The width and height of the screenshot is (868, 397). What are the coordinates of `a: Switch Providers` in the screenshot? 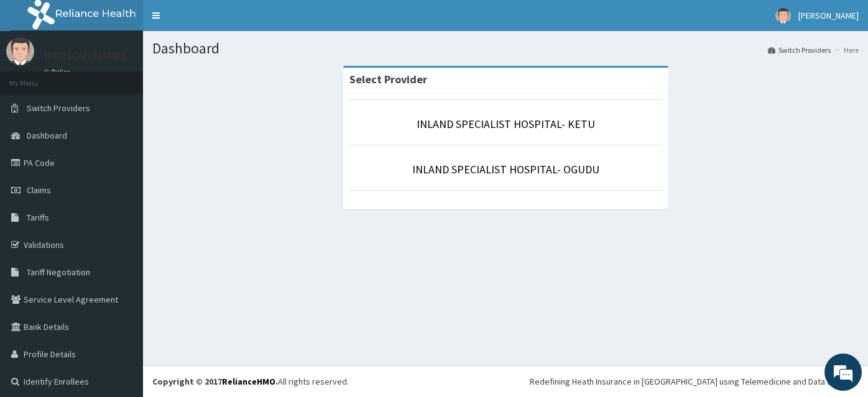 It's located at (799, 50).